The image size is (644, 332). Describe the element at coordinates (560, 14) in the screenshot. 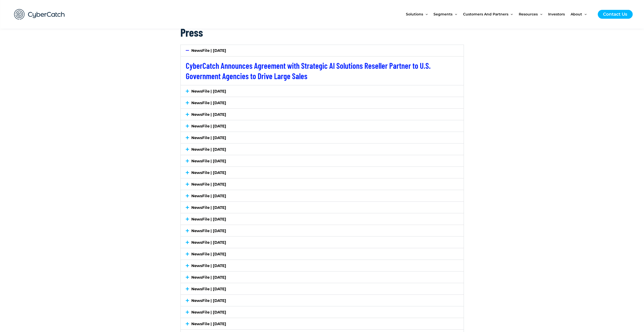

I see `a: Investors` at that location.